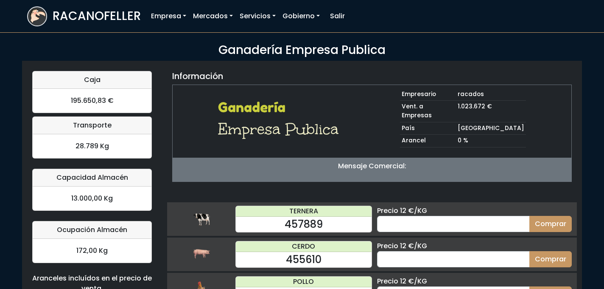 The width and height of the screenshot is (604, 289). I want to click on div: Ocupación Almacén, so click(92, 230).